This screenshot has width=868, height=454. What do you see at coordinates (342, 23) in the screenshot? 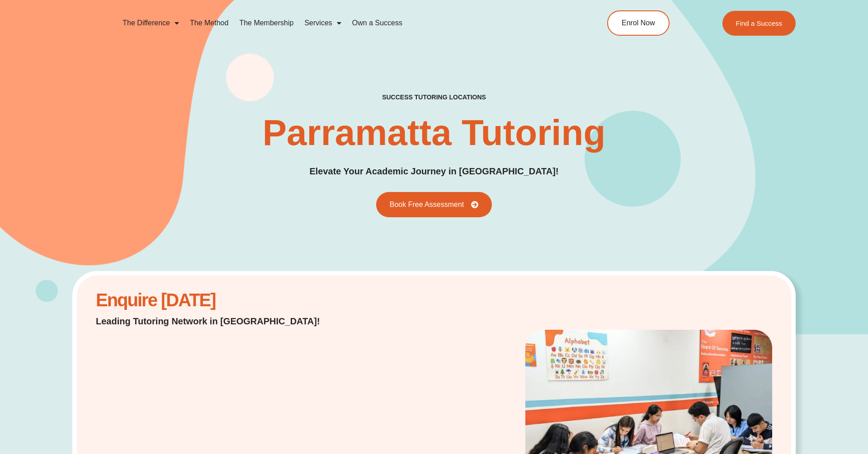
I see `nav: Menu` at bounding box center [342, 23].